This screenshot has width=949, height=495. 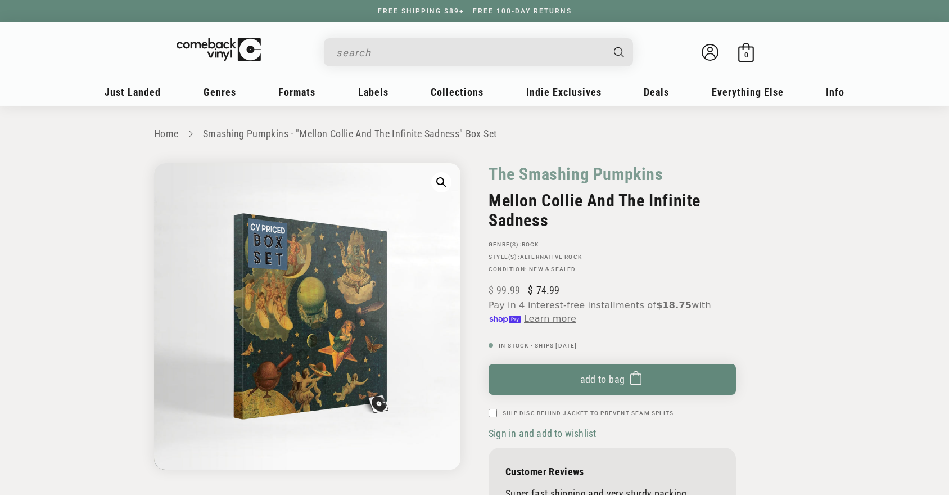 What do you see at coordinates (475, 11) in the screenshot?
I see `a: FREE SHIPPING $89+ | FREE 100-DAY RETURNS` at bounding box center [475, 11].